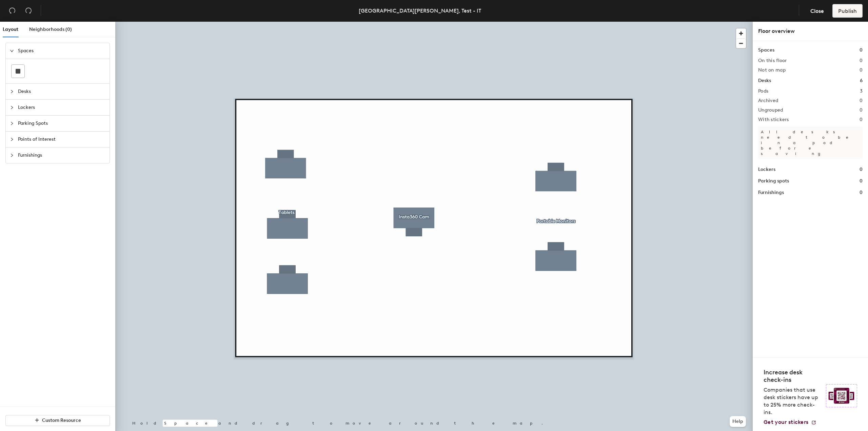  Describe the element at coordinates (861, 81) in the screenshot. I see `h1: 6` at that location.